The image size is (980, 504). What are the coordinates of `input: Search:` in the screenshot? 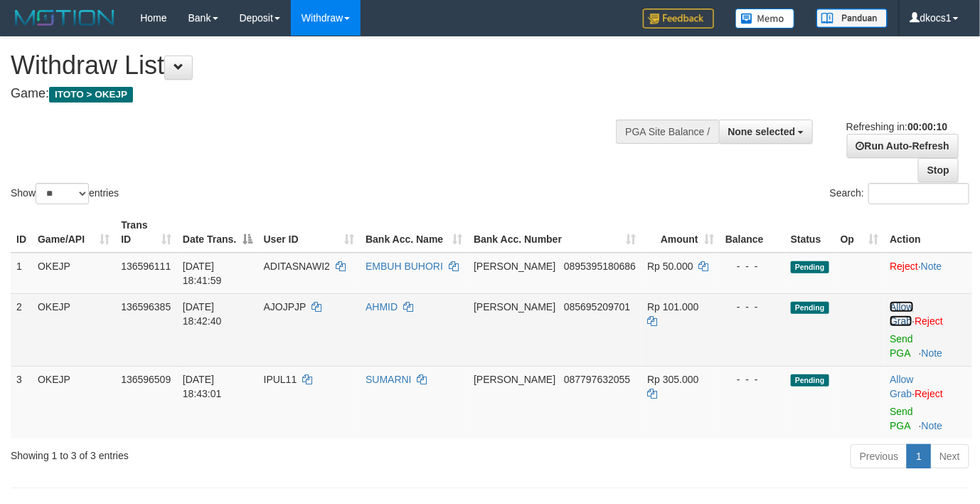 It's located at (919, 194).